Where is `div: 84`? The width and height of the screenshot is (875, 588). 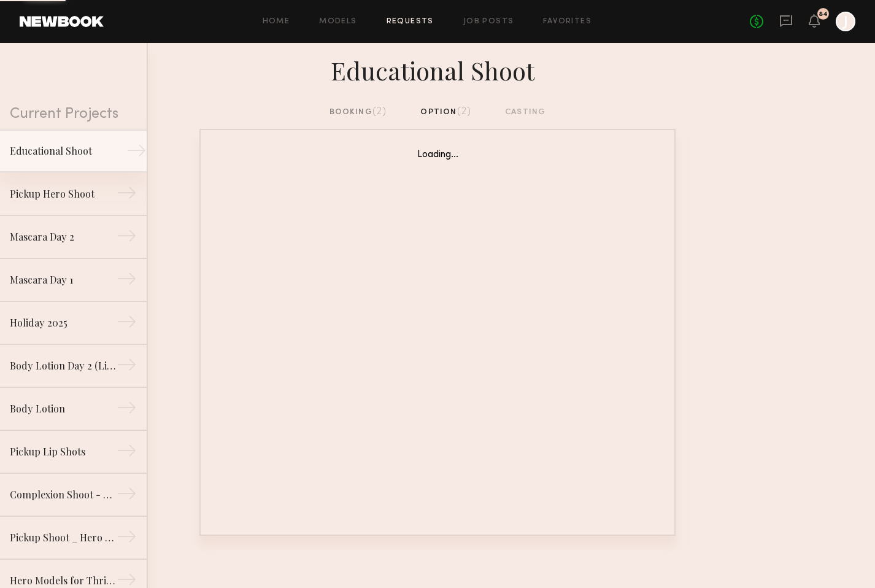 div: 84 is located at coordinates (823, 14).